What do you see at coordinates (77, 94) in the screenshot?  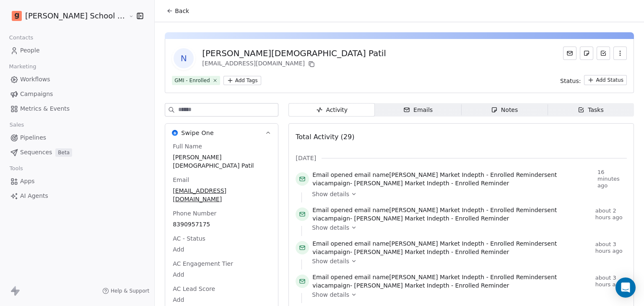 I see `a: Campaigns` at bounding box center [77, 94].